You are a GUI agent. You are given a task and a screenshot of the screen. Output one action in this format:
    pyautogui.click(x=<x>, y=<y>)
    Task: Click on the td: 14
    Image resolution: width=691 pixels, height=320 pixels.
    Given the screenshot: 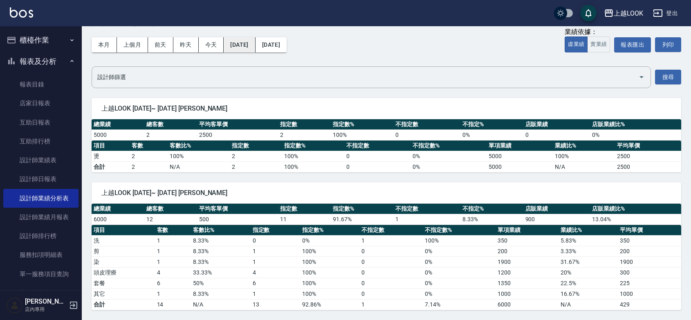 What is the action you would take?
    pyautogui.click(x=173, y=304)
    